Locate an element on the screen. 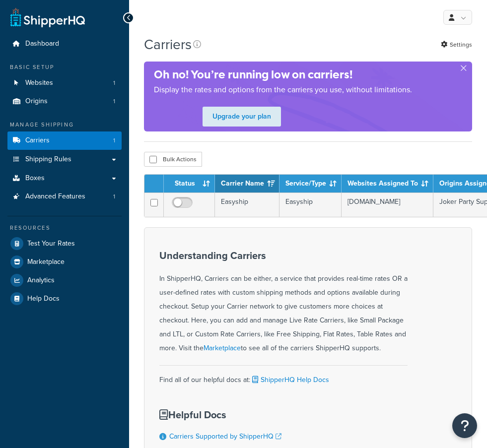 Image resolution: width=487 pixels, height=448 pixels. span: Origins is located at coordinates (36, 101).